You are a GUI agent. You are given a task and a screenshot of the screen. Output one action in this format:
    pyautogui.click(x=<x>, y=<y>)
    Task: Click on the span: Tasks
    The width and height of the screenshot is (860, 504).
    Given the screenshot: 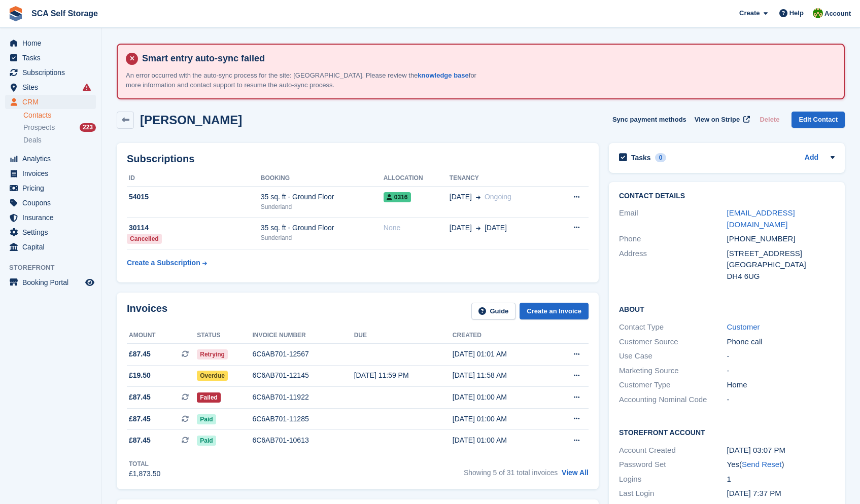 What is the action you would take?
    pyautogui.click(x=53, y=58)
    